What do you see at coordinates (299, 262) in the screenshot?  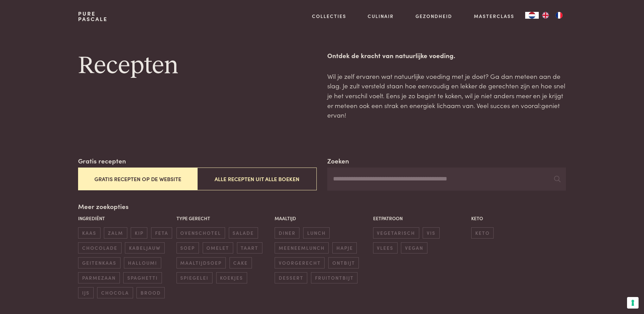 I see `span: voorgerecht` at bounding box center [299, 262].